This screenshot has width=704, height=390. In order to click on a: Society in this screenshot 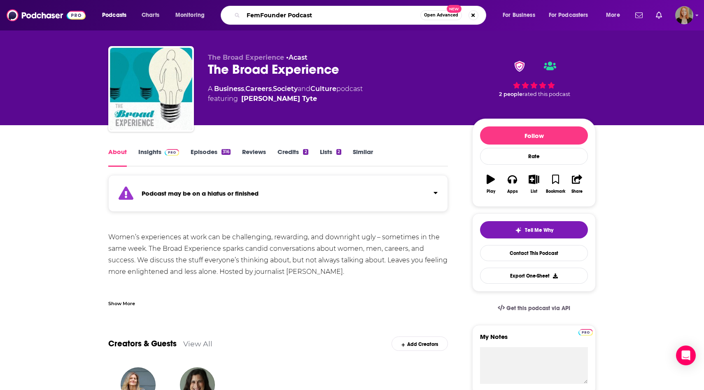, I will do `click(285, 89)`.